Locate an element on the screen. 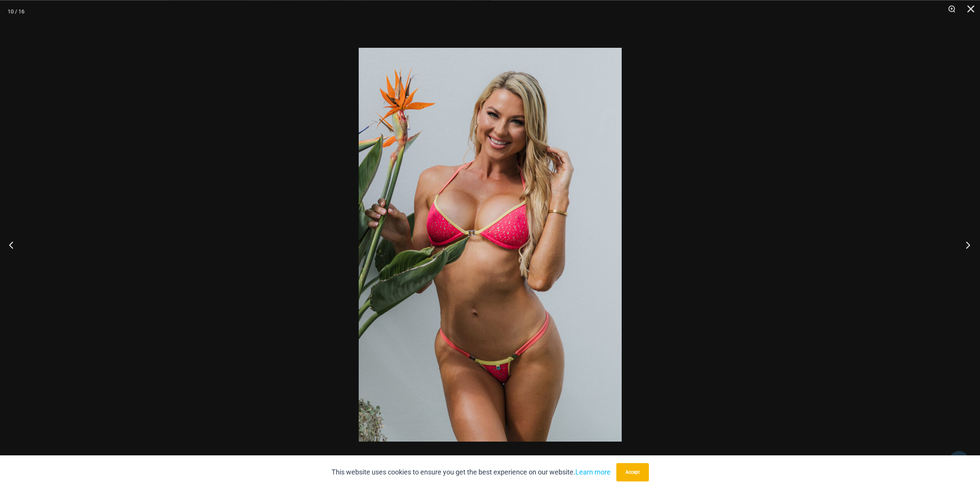 This screenshot has height=489, width=980. p: This website uses cookies to ensure you get the best experience on our website. is located at coordinates (471, 473).